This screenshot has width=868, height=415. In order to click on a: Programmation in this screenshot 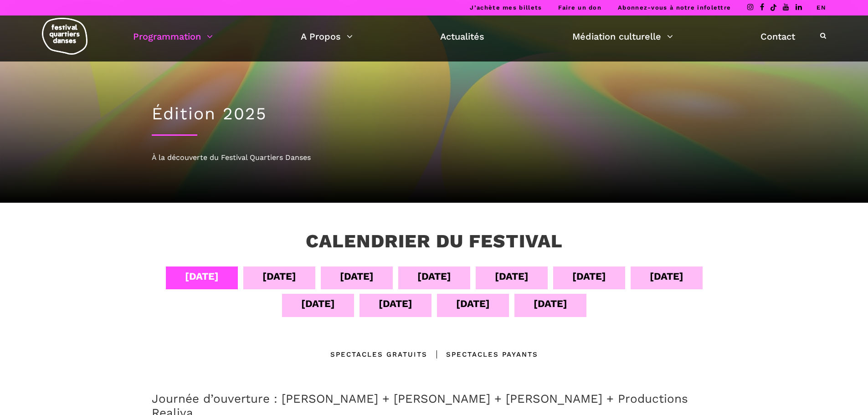, I will do `click(173, 37)`.